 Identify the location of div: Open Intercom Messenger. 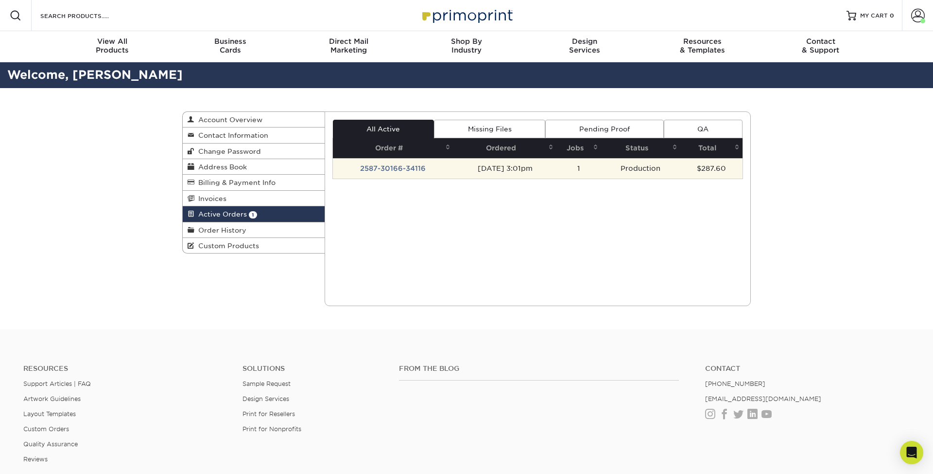
(912, 452).